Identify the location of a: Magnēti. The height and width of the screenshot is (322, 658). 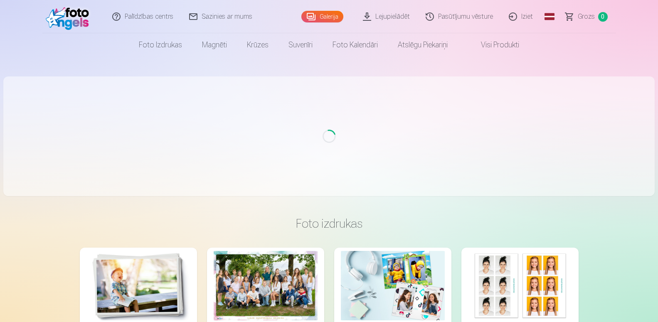
(214, 45).